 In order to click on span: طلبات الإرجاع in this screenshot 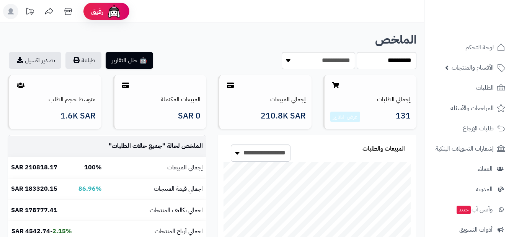, I will do `click(478, 129)`.